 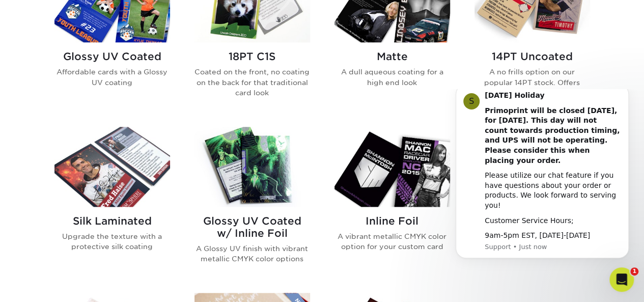 I want to click on h2: Glossy UV Coated, so click(x=112, y=57).